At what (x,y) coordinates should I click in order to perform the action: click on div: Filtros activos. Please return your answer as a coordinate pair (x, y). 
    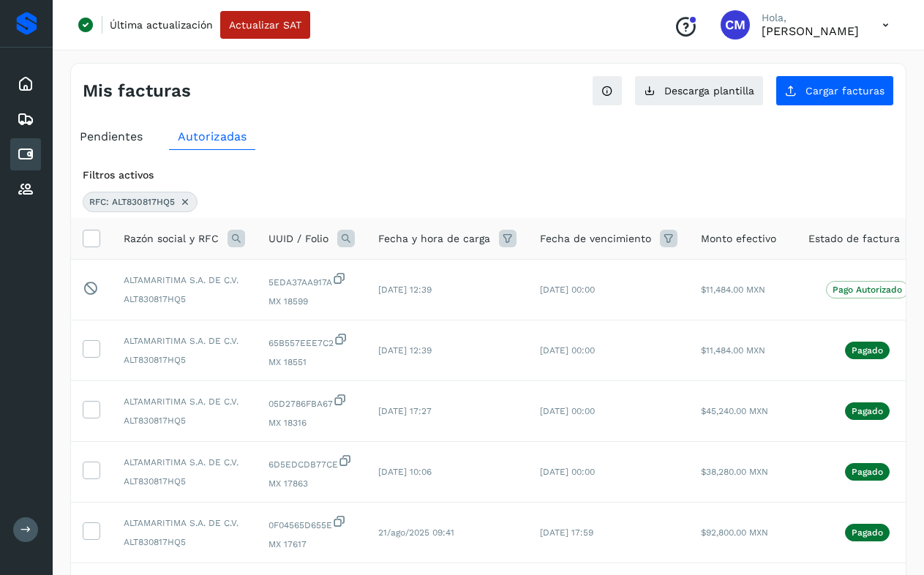
    Looking at the image, I should click on (488, 175).